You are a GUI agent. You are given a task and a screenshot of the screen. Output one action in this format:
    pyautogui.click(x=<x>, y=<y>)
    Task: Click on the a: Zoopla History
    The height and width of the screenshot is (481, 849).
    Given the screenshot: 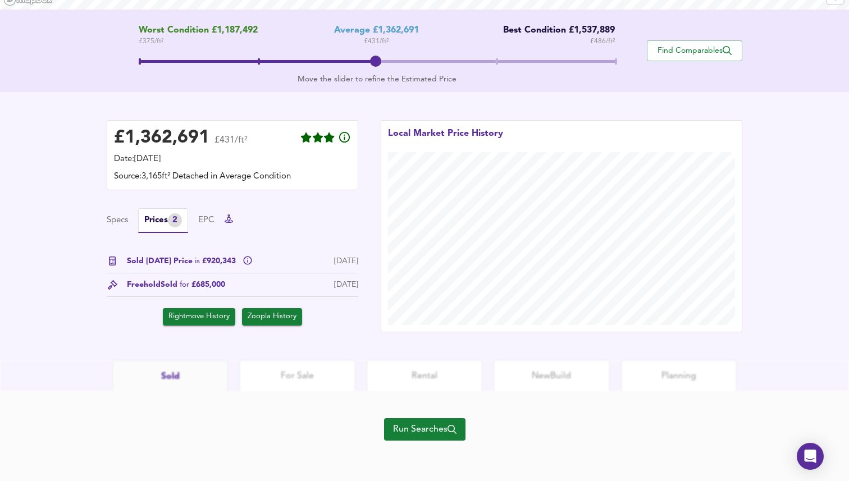 What is the action you would take?
    pyautogui.click(x=272, y=317)
    